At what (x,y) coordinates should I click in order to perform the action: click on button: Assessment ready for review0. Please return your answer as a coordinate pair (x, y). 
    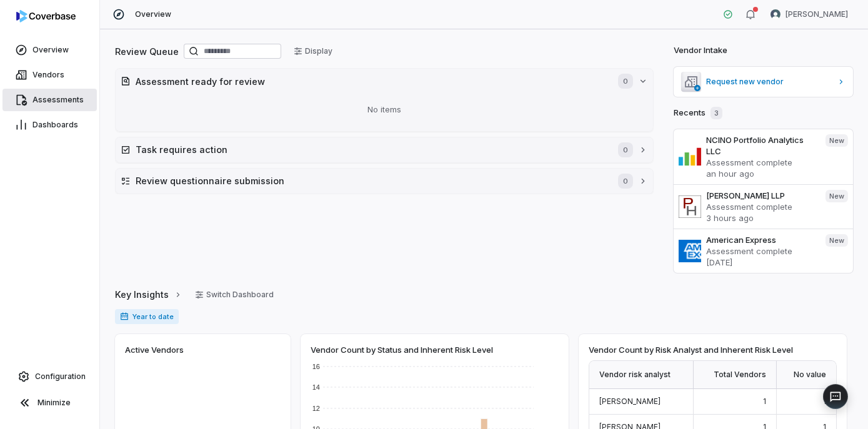
    Looking at the image, I should click on (384, 81).